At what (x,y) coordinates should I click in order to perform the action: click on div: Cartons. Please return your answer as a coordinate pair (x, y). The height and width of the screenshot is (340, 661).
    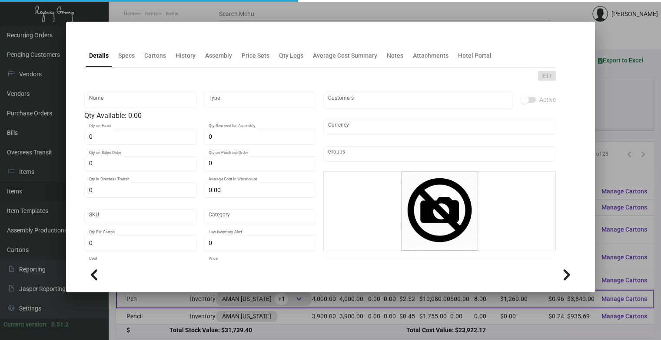
    Looking at the image, I should click on (155, 56).